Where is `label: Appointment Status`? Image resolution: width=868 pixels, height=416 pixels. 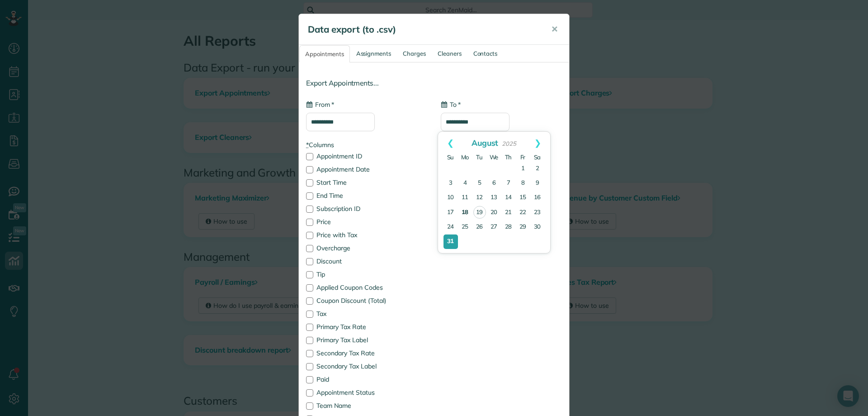
label: Appointment Status is located at coordinates (366, 393).